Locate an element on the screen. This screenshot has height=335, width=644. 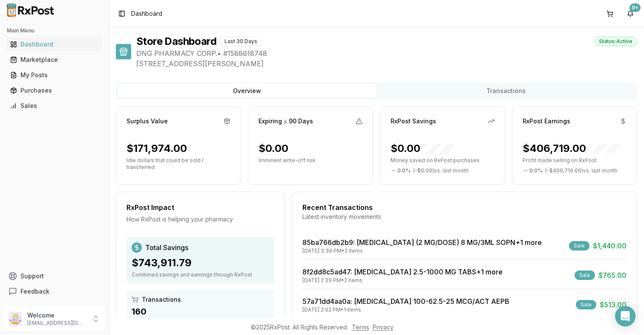
div: $171,974.00 is located at coordinates (157, 148).